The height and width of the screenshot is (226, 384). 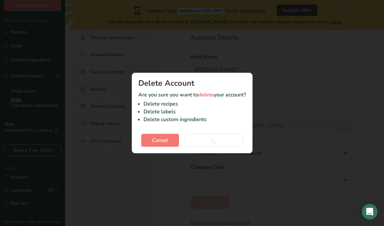 I want to click on div: Open Intercom Messenger, so click(x=369, y=212).